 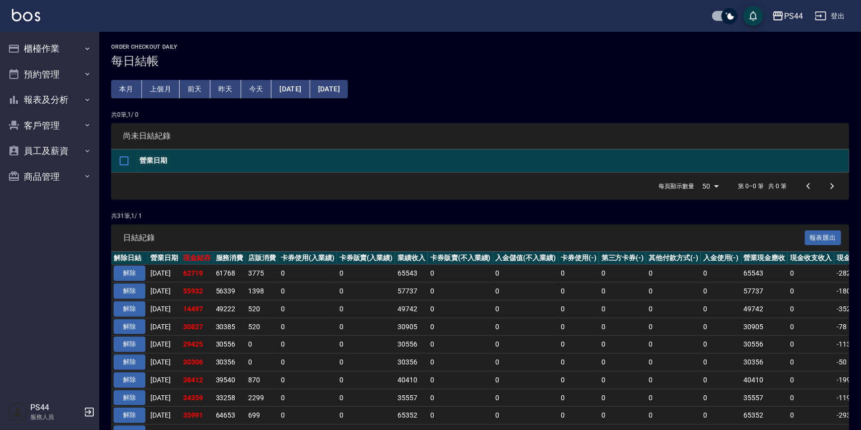 I want to click on td: 64653, so click(x=230, y=415).